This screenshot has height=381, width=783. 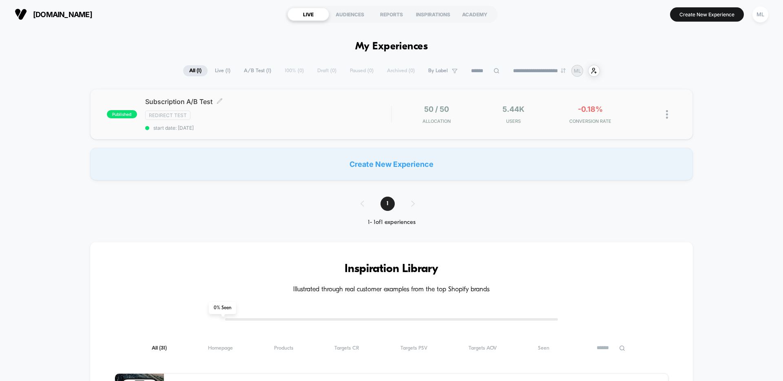 I want to click on div: LIVE, so click(x=308, y=14).